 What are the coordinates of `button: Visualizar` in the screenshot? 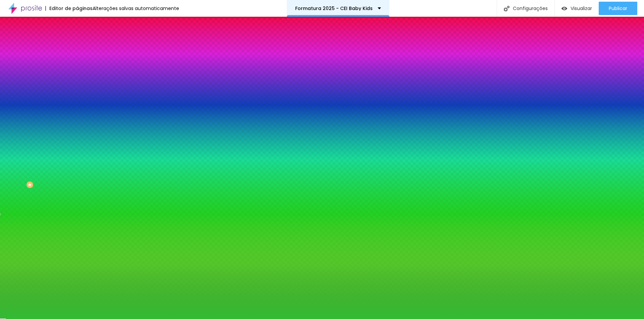 It's located at (577, 8).